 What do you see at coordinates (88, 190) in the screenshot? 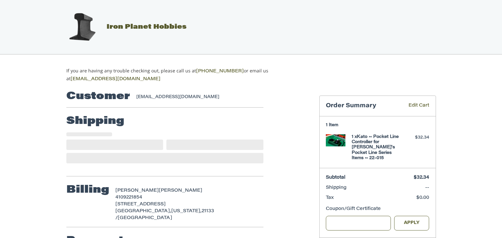
I see `h2: Billing` at bounding box center [88, 190].